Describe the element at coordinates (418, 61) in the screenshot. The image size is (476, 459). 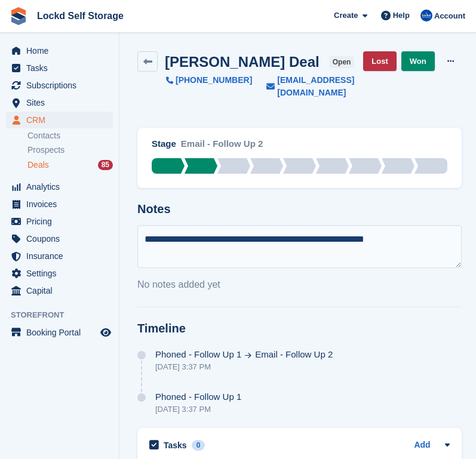
I see `a: Won` at that location.